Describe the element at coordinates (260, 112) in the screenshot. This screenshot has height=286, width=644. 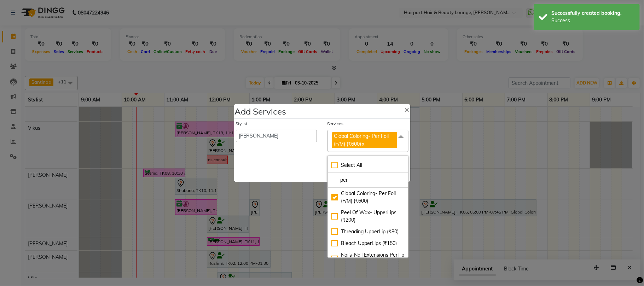
I see `h4: Add Services` at that location.